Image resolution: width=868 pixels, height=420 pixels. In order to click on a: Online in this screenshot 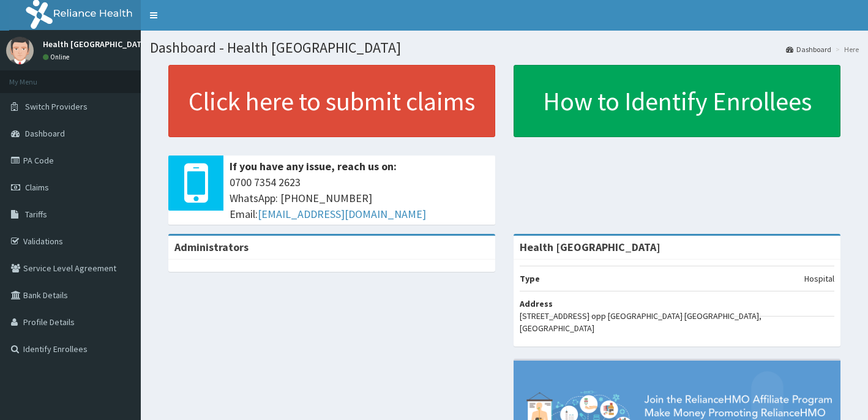, I will do `click(58, 57)`.